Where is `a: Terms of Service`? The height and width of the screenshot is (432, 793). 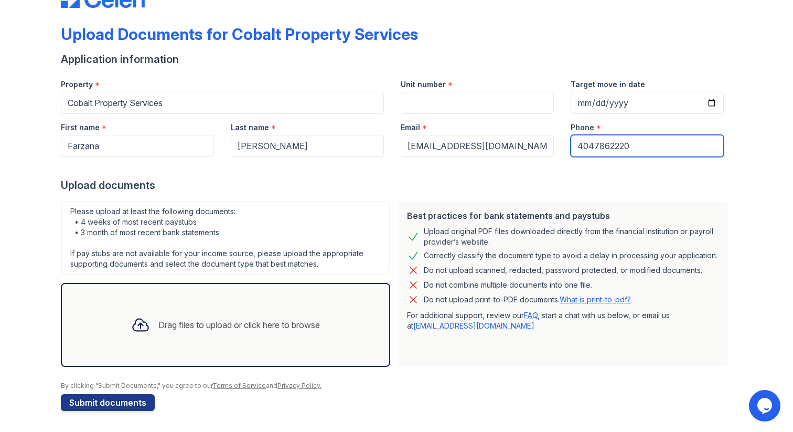 a: Terms of Service is located at coordinates (239, 385).